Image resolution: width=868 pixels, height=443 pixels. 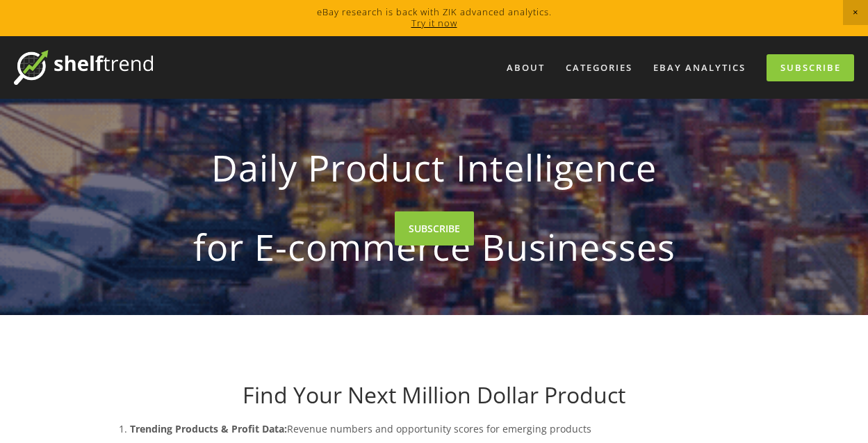 I want to click on img: ShelfTrend, so click(x=83, y=67).